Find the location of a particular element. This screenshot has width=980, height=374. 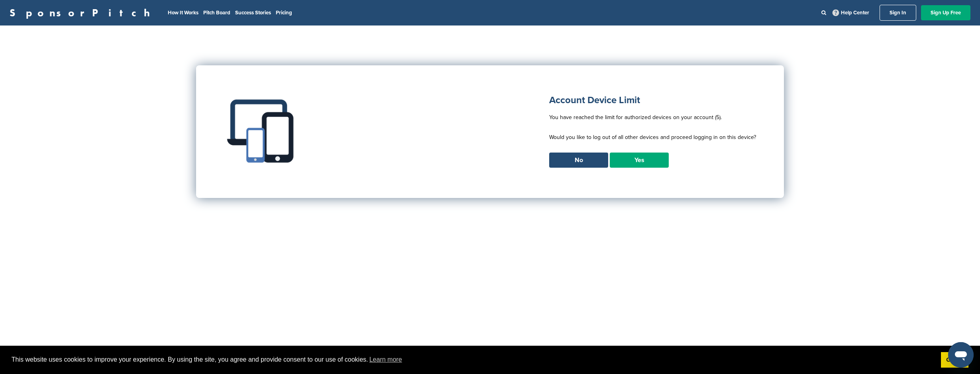

span: This website uses cookies to improve your experience. By using the site, you agree and provide co... is located at coordinates (473, 360).